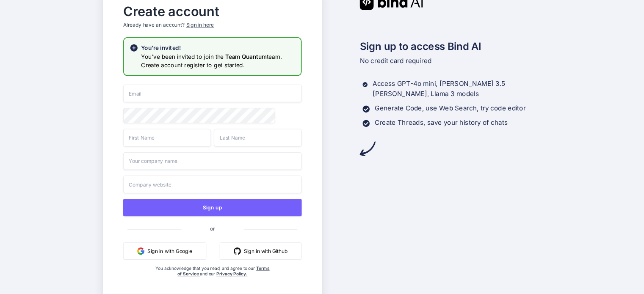 This screenshot has width=644, height=294. What do you see at coordinates (258, 138) in the screenshot?
I see `input: Last Name` at bounding box center [258, 138].